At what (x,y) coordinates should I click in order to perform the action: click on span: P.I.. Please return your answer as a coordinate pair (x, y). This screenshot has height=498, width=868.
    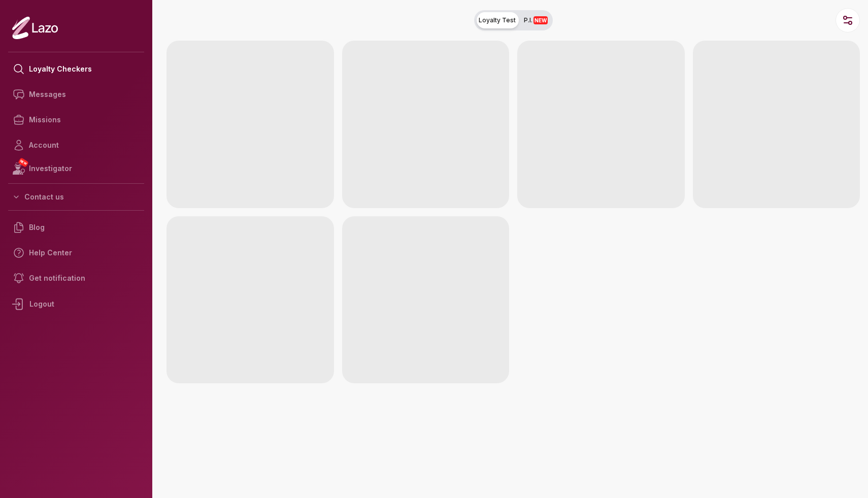
    Looking at the image, I should click on (535, 20).